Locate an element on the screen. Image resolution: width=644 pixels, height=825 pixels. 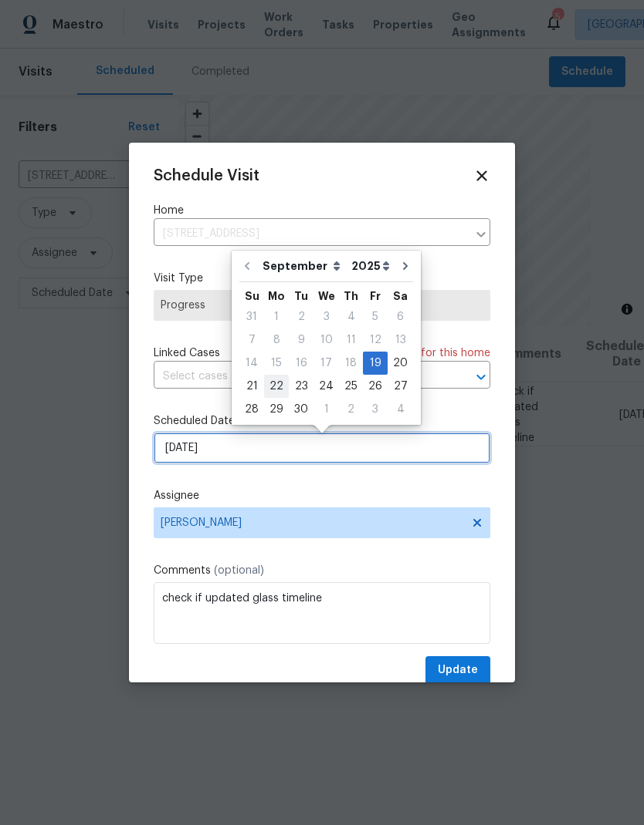
div: Wed Sep 10 2025 is located at coordinates (326, 340).